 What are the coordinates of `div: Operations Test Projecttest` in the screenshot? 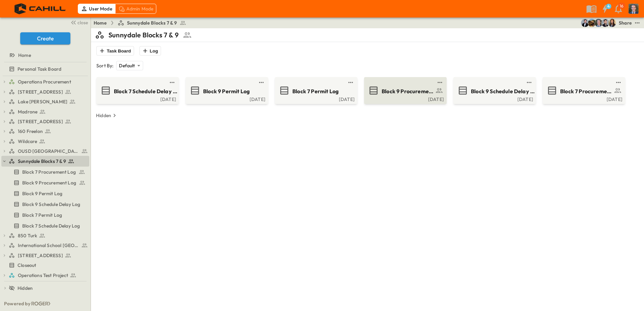 It's located at (45, 275).